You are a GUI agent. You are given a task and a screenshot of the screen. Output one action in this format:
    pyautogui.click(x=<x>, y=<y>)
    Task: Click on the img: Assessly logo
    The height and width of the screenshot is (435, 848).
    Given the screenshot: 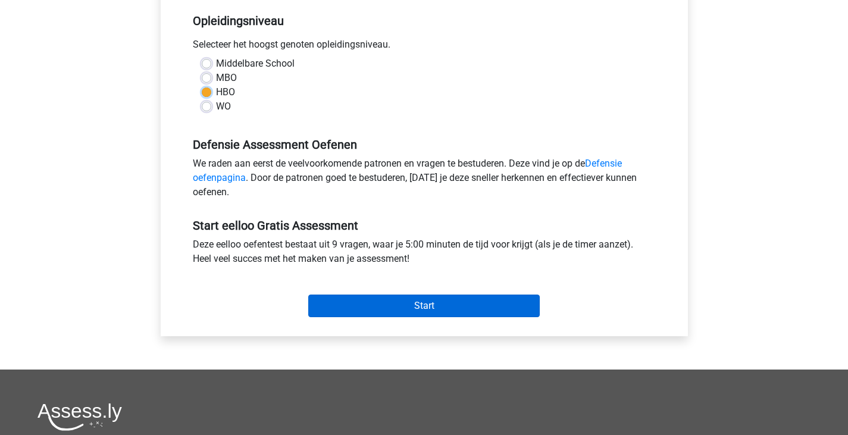 What is the action you would take?
    pyautogui.click(x=80, y=417)
    